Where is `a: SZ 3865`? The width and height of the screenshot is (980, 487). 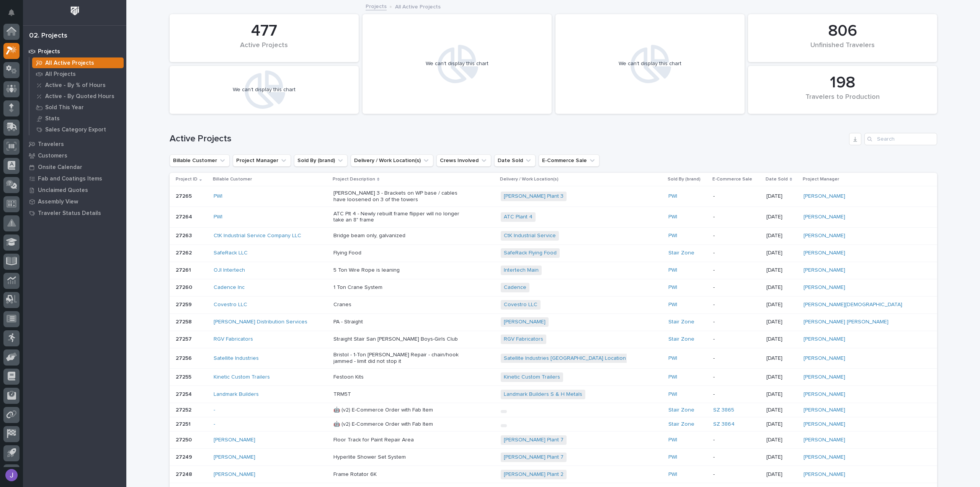 a: SZ 3865 is located at coordinates (723, 410).